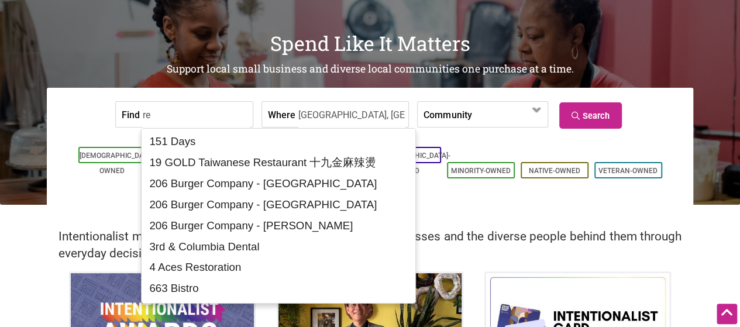 This screenshot has width=740, height=327. What do you see at coordinates (727, 314) in the screenshot?
I see `div: Scroll Back to Top` at bounding box center [727, 314].